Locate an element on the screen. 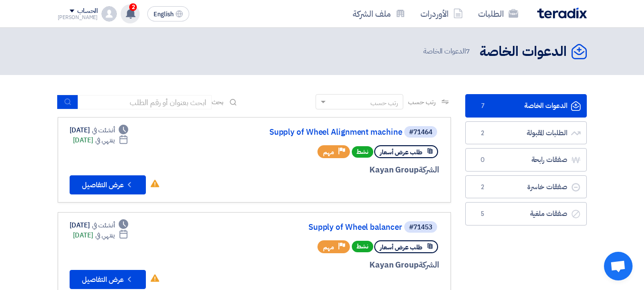  span: 0 is located at coordinates (483, 160).